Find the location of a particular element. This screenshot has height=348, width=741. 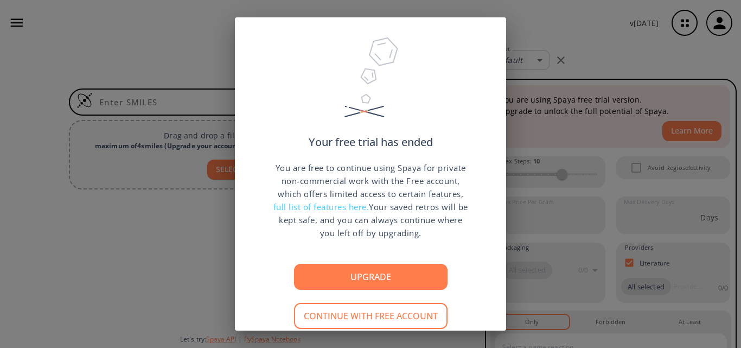

img: Trial Ended is located at coordinates (370, 85).